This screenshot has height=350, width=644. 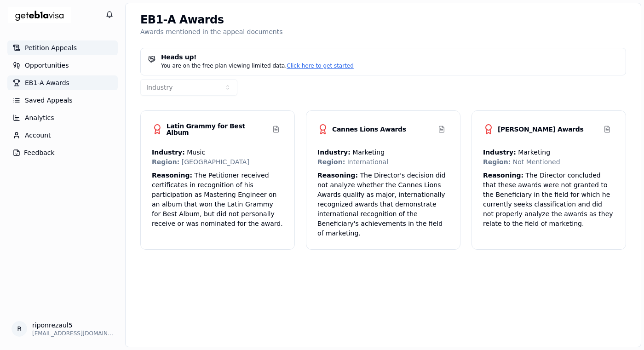 I want to click on span: r, so click(x=19, y=329).